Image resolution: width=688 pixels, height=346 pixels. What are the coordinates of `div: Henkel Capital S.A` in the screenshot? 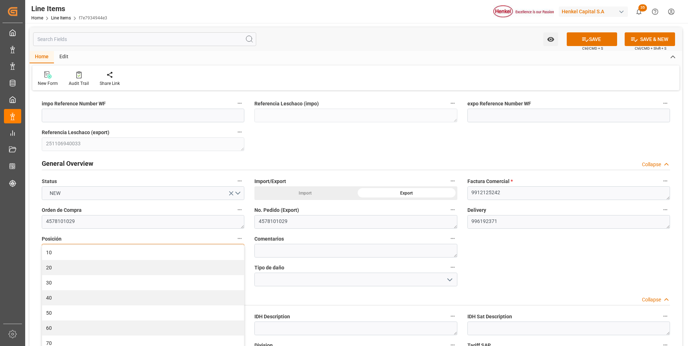 It's located at (594, 12).